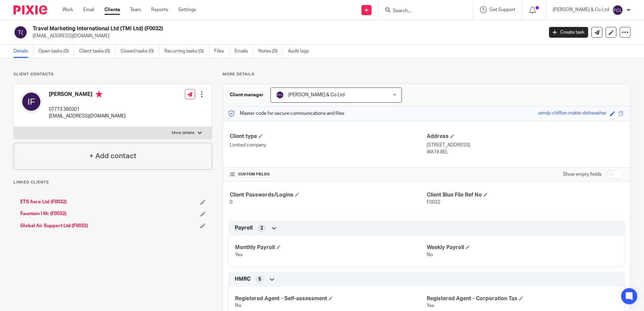  I want to click on a: Client tasks (0), so click(97, 51).